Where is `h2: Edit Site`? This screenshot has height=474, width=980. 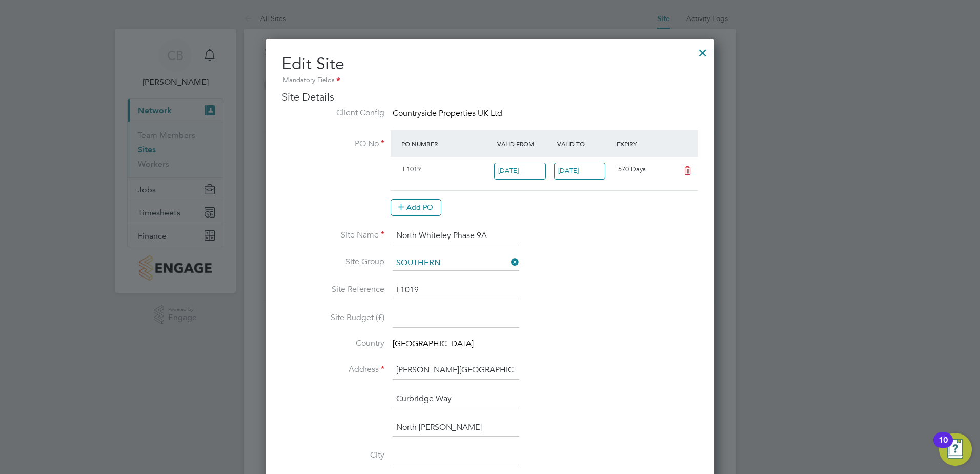 h2: Edit Site is located at coordinates (490, 69).